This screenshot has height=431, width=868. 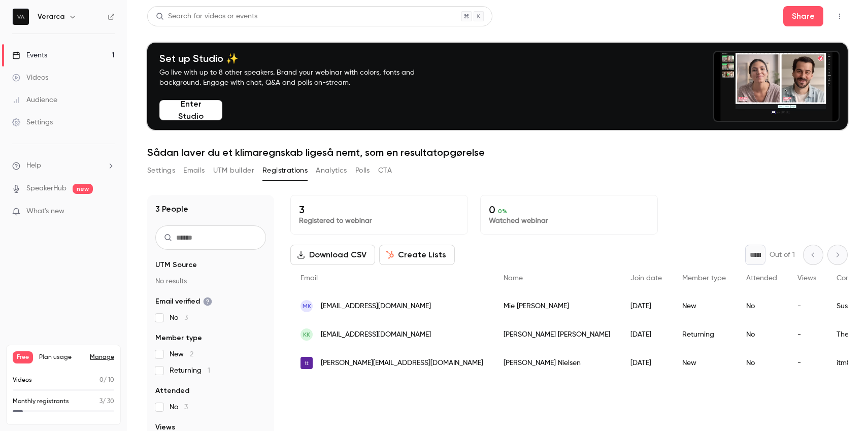 I want to click on button: CTA, so click(x=385, y=170).